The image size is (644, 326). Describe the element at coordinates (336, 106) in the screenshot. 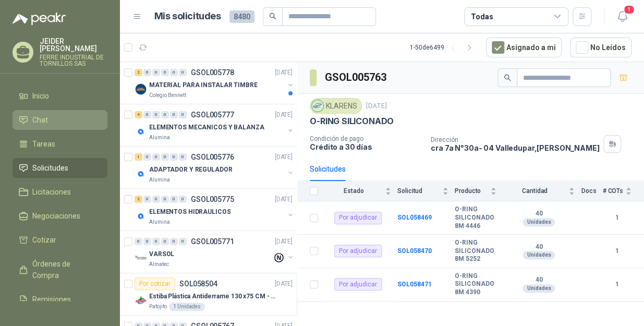

I see `div: KLARENS` at that location.